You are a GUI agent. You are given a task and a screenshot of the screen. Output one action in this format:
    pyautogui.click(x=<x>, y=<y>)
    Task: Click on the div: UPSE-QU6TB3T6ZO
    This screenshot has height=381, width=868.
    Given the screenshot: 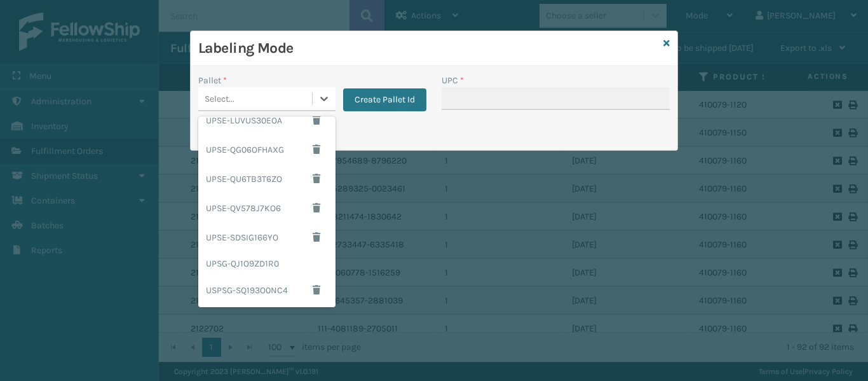 What is the action you would take?
    pyautogui.click(x=267, y=179)
    